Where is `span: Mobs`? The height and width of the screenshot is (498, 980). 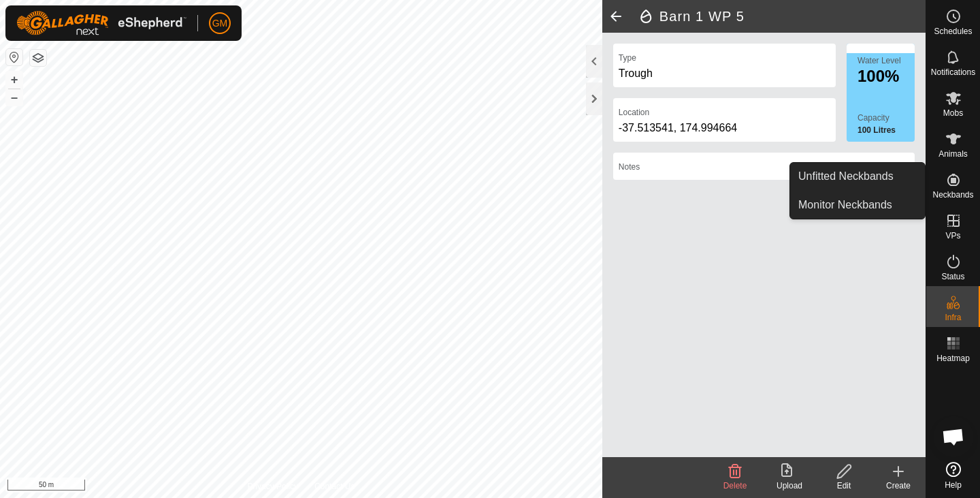 span: Mobs is located at coordinates (953, 113).